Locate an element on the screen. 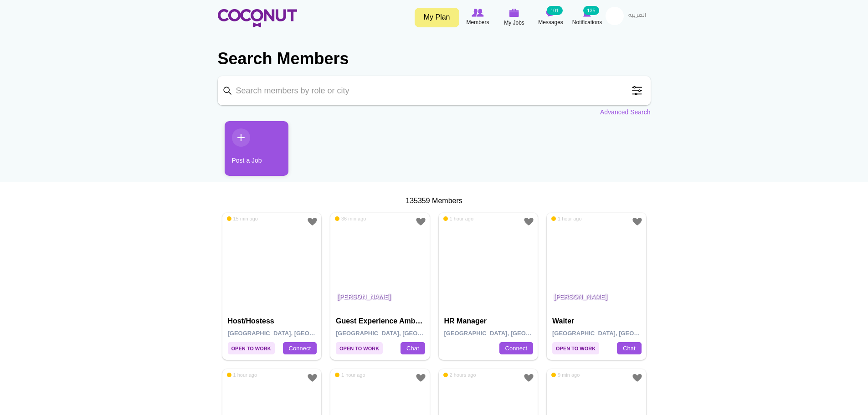  a: Advanced Search is located at coordinates (625, 112).